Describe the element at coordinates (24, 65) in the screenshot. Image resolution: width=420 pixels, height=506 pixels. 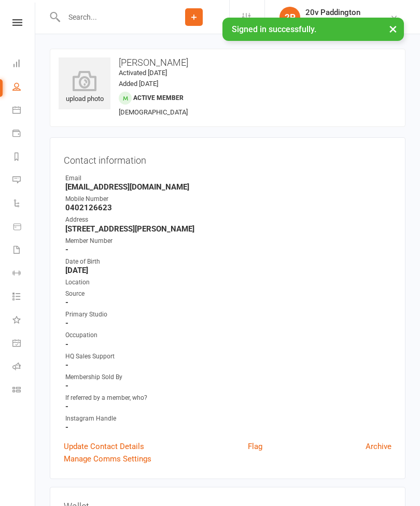
I see `a: Dashboard` at that location.